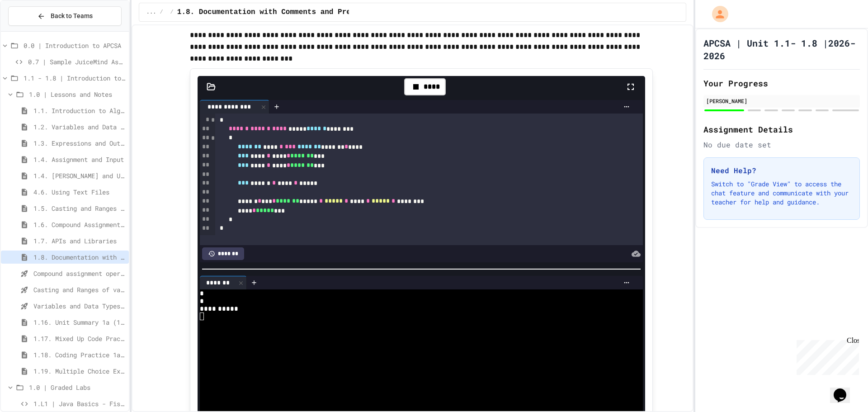 The height and width of the screenshot is (412, 868). What do you see at coordinates (79, 224) in the screenshot?
I see `span: 1.6. Compound Assignment Operators` at bounding box center [79, 224].